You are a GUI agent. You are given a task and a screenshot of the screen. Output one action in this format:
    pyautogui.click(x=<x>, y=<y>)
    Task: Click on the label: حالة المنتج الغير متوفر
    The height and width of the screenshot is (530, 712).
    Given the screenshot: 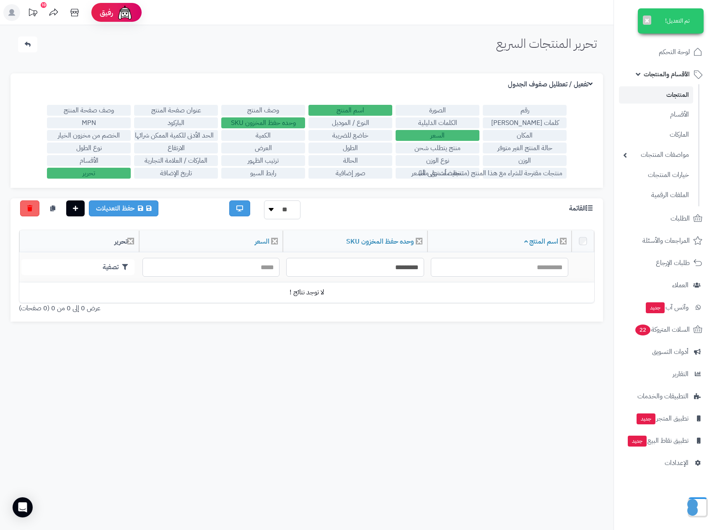 What is the action you would take?
    pyautogui.click(x=525, y=148)
    